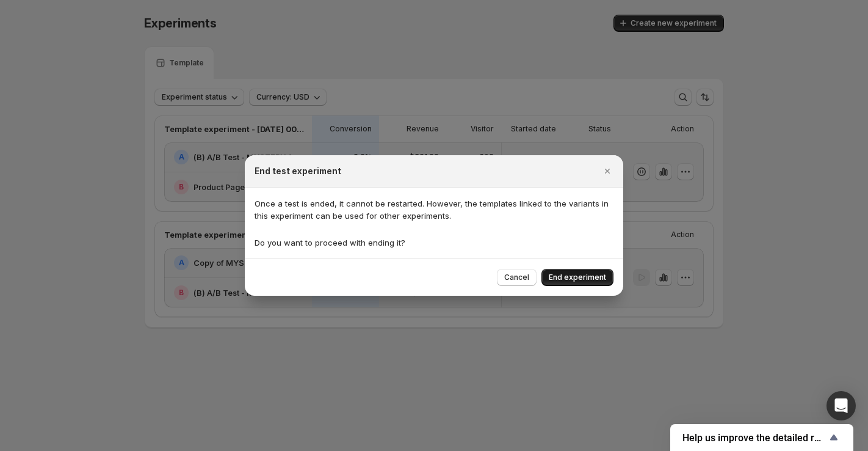 The image size is (868, 451). I want to click on button: Close, so click(607, 171).